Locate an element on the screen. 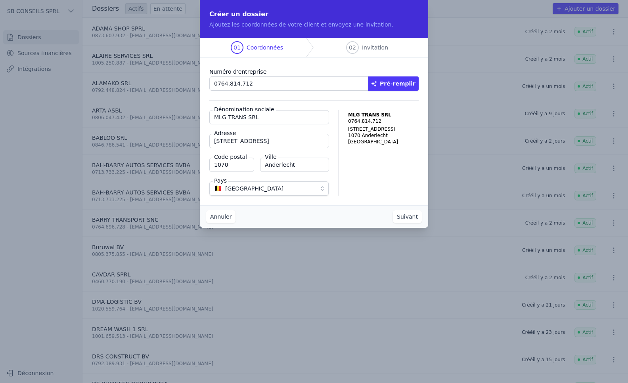 This screenshot has height=383, width=628. label: Code postal is located at coordinates (230, 157).